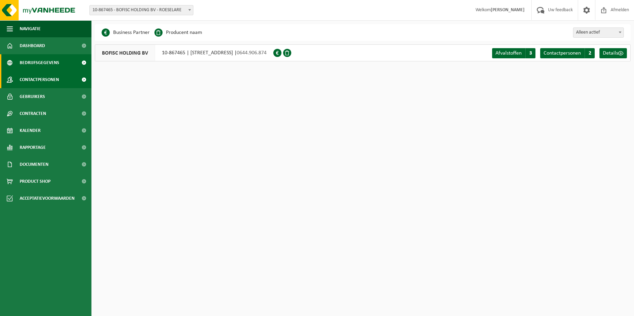 This screenshot has width=634, height=316. Describe the element at coordinates (508, 53) in the screenshot. I see `span: Afvalstoffen` at that location.